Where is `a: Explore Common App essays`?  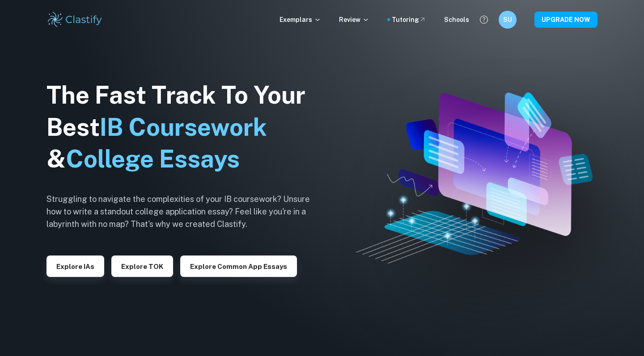
a: Explore Common App essays is located at coordinates (239, 266).